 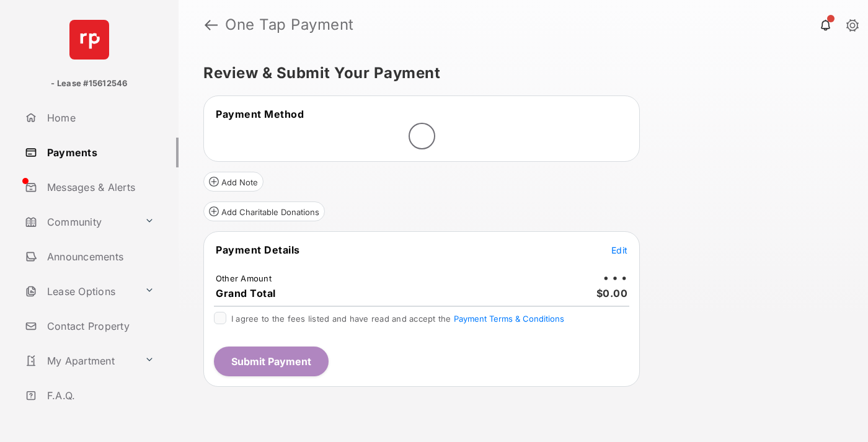 What do you see at coordinates (99, 153) in the screenshot?
I see `a: Payments` at bounding box center [99, 153].